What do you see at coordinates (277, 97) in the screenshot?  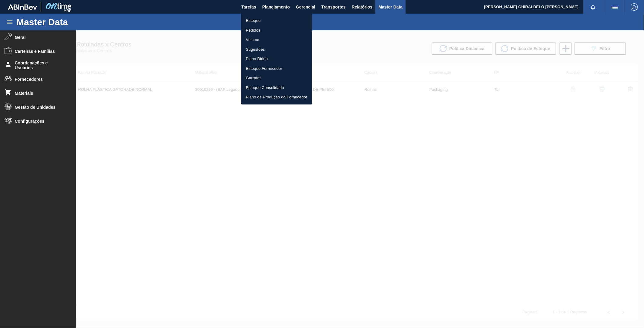 I see `a: Plano de Produção do Fornecedor` at bounding box center [277, 97].